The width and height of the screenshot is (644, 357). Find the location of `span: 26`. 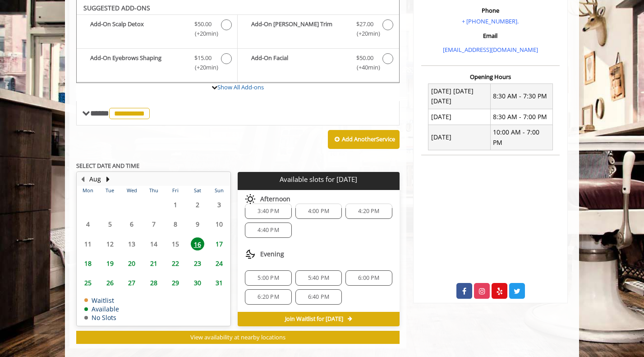

span: 26 is located at coordinates (110, 282).